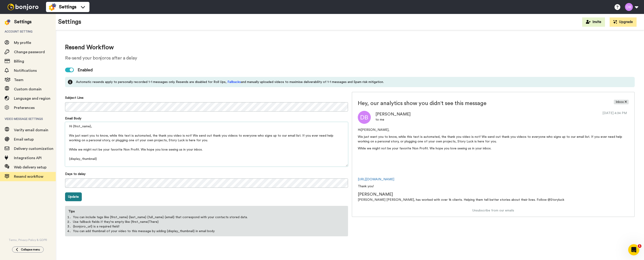 This screenshot has height=260, width=644. Describe the element at coordinates (19, 80) in the screenshot. I see `span: Team` at that location.